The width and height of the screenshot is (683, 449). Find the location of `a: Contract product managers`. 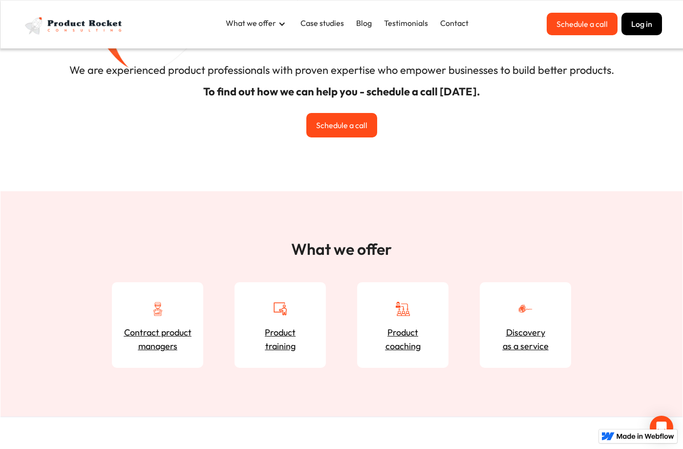

a: Contract product managers is located at coordinates (157, 324).